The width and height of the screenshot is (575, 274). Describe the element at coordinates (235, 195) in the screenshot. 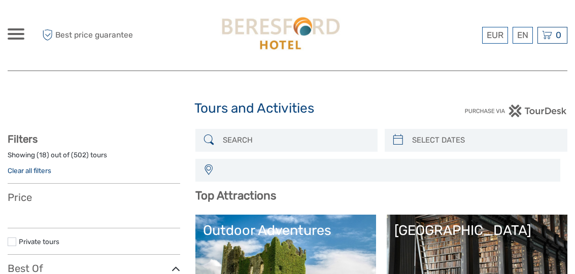

I see `b: Top Attractions` at that location.